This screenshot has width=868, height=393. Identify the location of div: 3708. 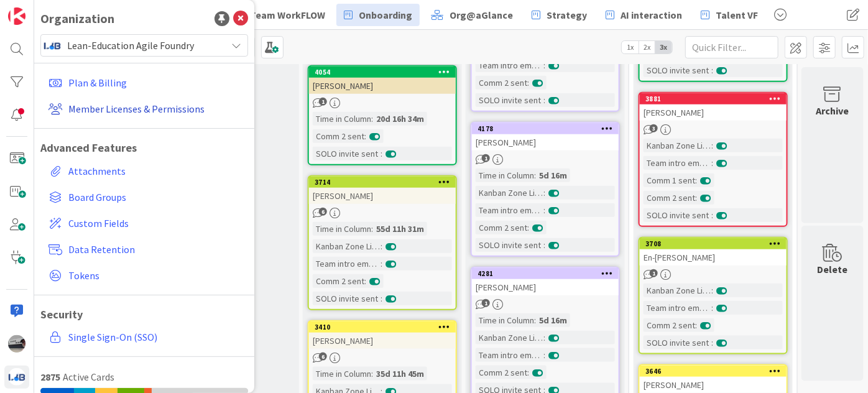
(716, 243).